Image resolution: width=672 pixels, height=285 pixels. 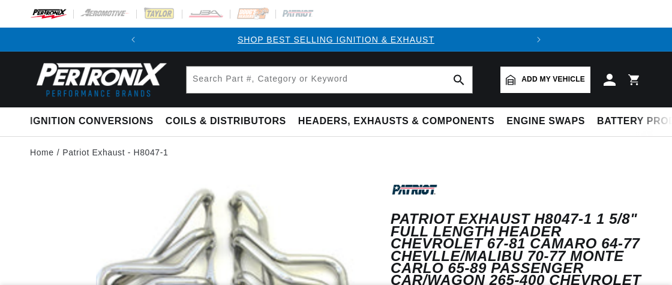 What do you see at coordinates (226, 121) in the screenshot?
I see `span: Coils & Distributors` at bounding box center [226, 121].